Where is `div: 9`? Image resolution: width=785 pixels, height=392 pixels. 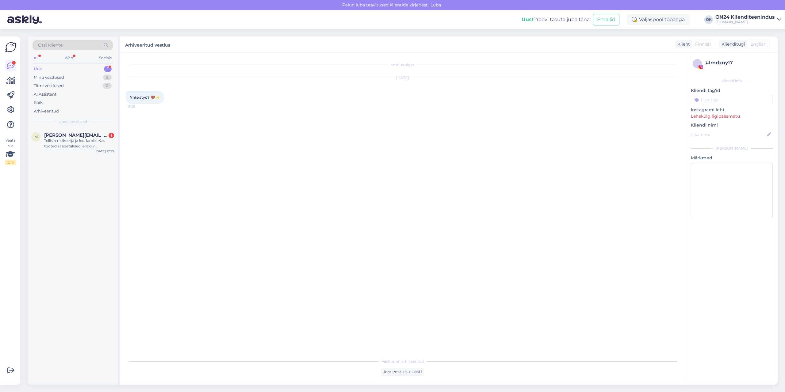
div: 9 is located at coordinates (107, 78).